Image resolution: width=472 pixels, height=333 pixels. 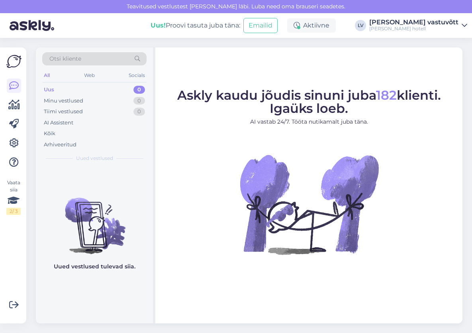 I want to click on div: Minu vestlused, so click(x=63, y=101).